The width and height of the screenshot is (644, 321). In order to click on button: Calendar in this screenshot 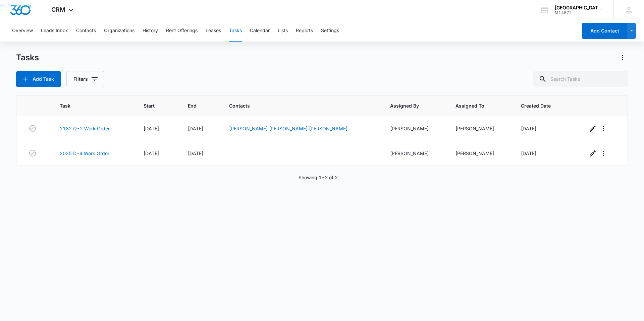, I will do `click(259, 31)`.